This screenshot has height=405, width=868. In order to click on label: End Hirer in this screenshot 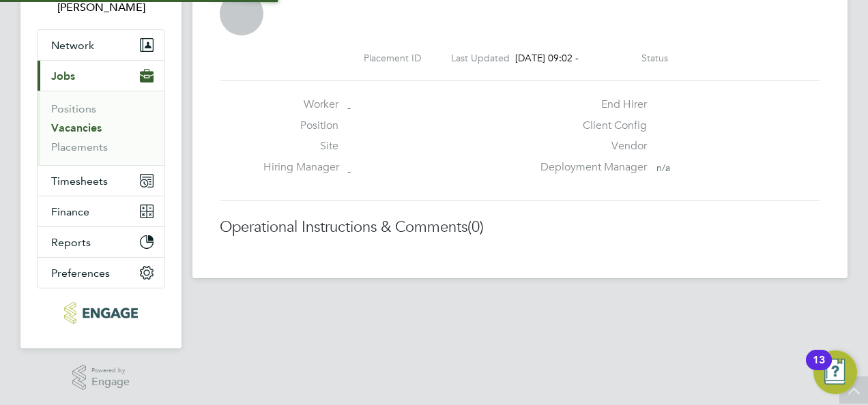, I will do `click(590, 104)`.